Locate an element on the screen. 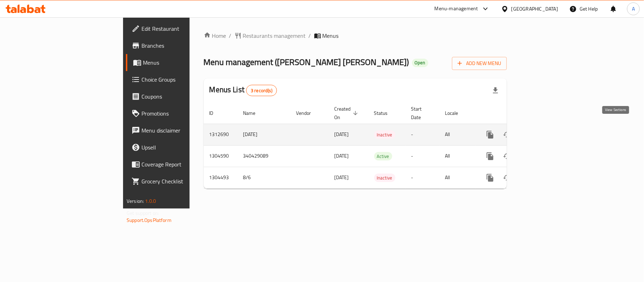 The image size is (644, 282). div: Total records count is located at coordinates (261, 91).